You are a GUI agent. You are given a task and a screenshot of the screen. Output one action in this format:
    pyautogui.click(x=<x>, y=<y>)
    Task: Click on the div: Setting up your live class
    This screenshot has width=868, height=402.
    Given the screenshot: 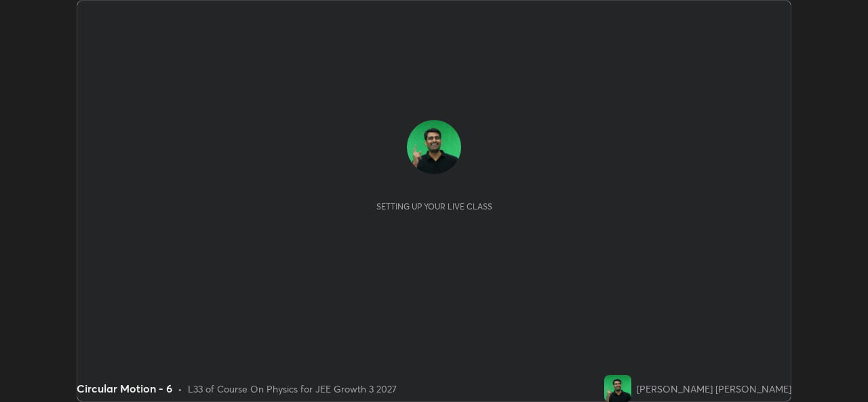 What is the action you would take?
    pyautogui.click(x=434, y=207)
    